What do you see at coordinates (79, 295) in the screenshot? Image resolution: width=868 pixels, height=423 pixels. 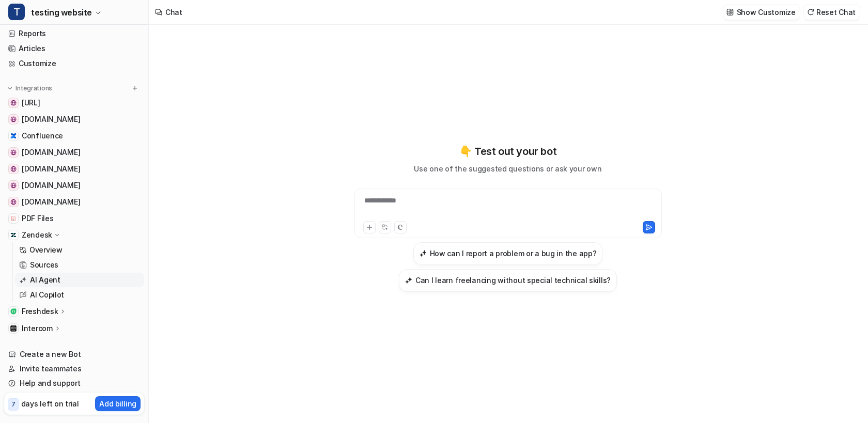 I see `a: AI Copilot` at bounding box center [79, 295].